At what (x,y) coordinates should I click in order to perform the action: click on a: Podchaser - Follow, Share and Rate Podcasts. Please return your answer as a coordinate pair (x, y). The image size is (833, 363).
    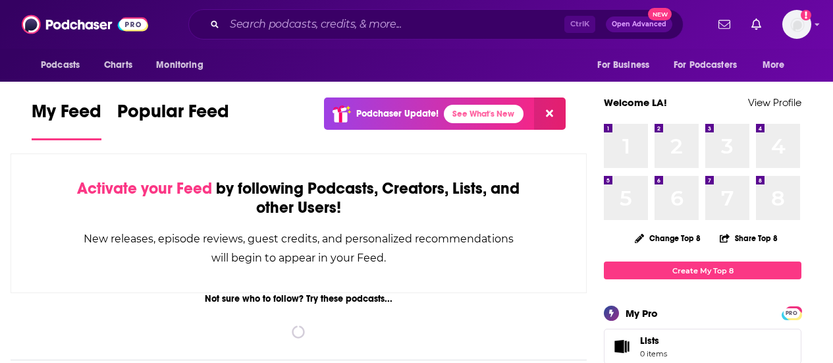
    Looking at the image, I should click on (85, 24).